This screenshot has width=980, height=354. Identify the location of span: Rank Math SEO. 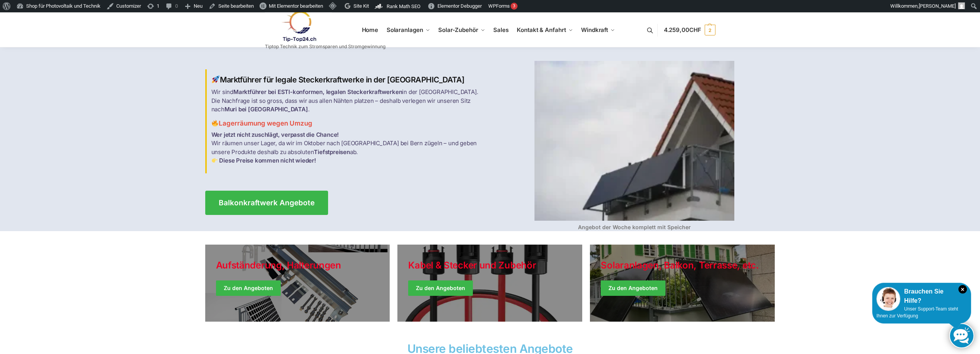
(404, 6).